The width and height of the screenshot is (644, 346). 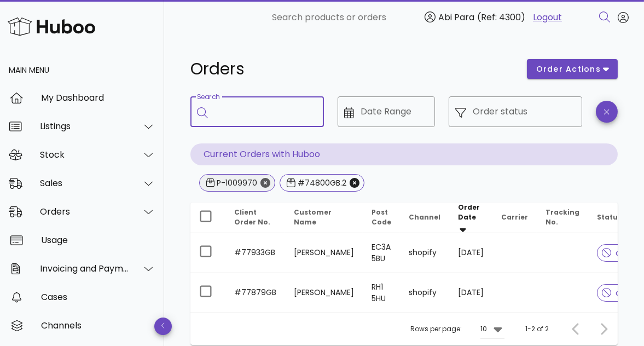 What do you see at coordinates (537, 329) in the screenshot?
I see `div: 1-2 of 2` at bounding box center [537, 329].